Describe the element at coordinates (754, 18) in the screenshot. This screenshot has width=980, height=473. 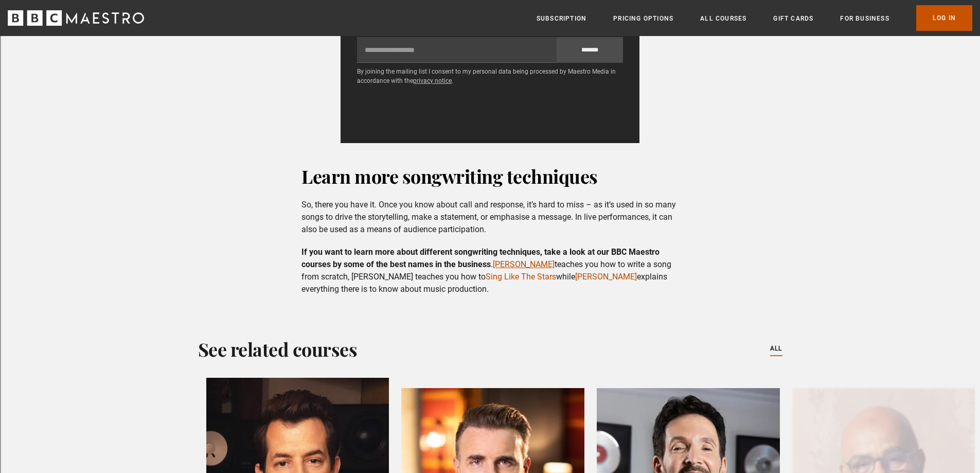
I see `nav: Primary` at that location.